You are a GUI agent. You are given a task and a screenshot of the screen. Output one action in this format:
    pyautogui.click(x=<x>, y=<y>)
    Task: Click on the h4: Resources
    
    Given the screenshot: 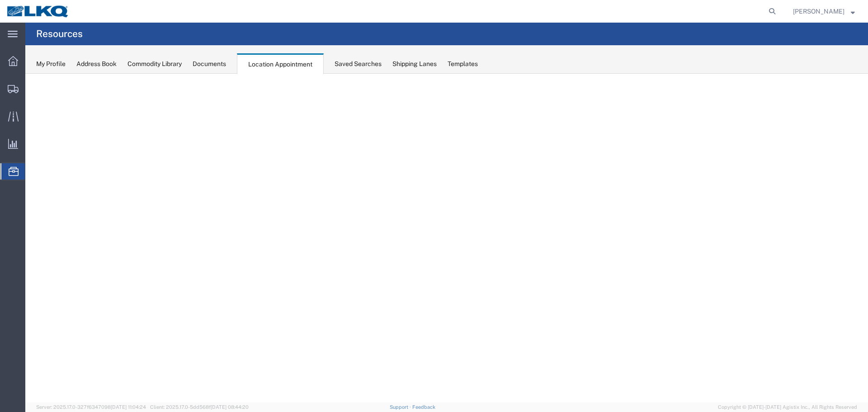 What is the action you would take?
    pyautogui.click(x=59, y=34)
    